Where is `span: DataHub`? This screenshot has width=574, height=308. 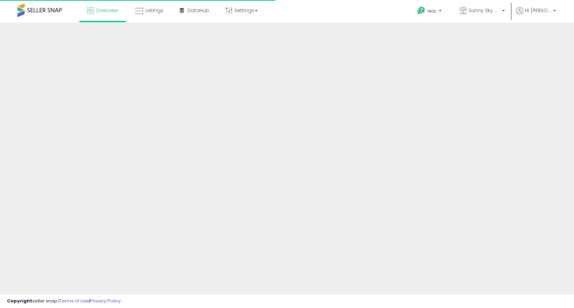 span: DataHub is located at coordinates (198, 10).